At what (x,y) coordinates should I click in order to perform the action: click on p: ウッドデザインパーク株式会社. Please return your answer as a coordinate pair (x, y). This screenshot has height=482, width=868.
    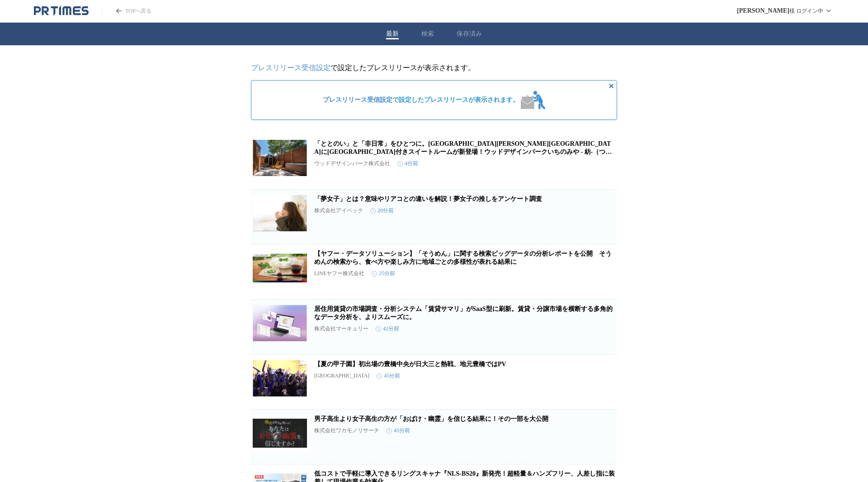
    Looking at the image, I should click on (352, 163).